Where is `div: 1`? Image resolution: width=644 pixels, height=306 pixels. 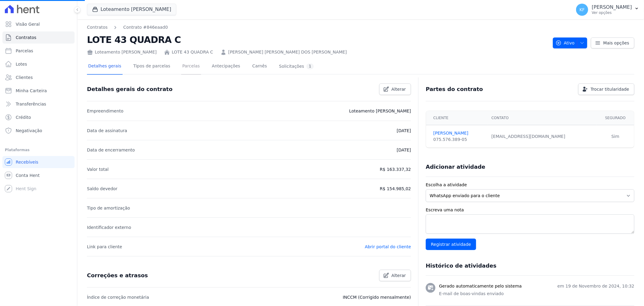
div: 1 is located at coordinates (310, 66).